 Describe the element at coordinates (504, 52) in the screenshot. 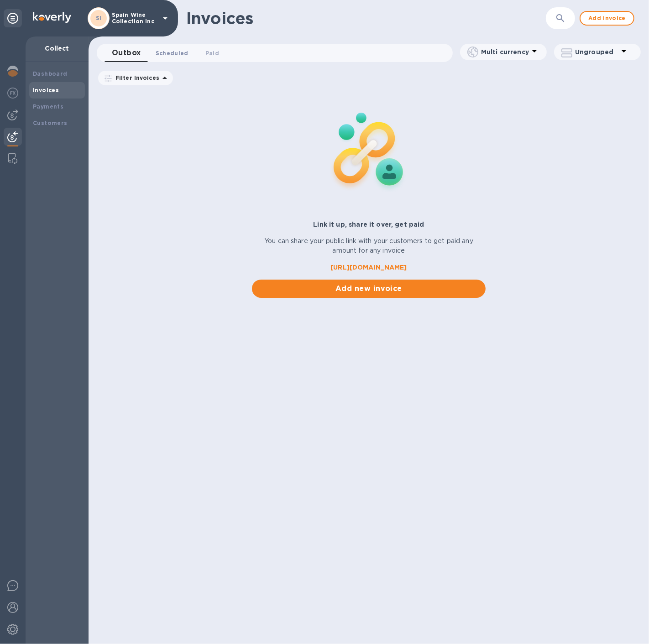

I see `p: Multi currency` at that location.